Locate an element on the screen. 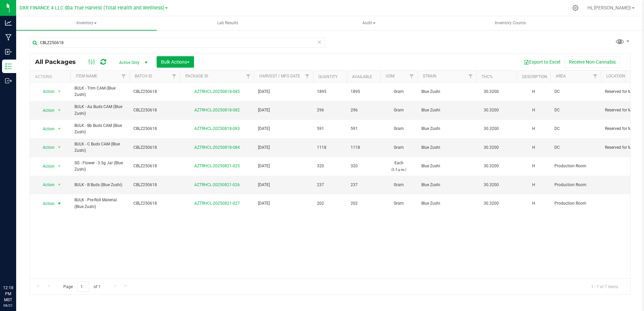 The width and height of the screenshot is (644, 311). a: AZTRHCL-20250821-025 is located at coordinates (217, 166).